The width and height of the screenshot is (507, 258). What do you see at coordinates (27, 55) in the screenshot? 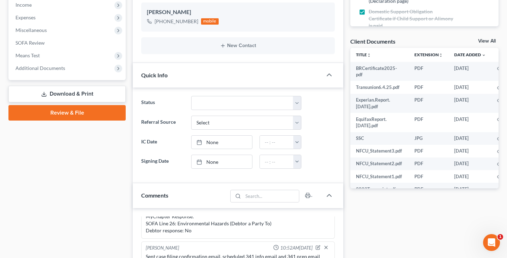
I see `span: Means Test` at bounding box center [27, 55].